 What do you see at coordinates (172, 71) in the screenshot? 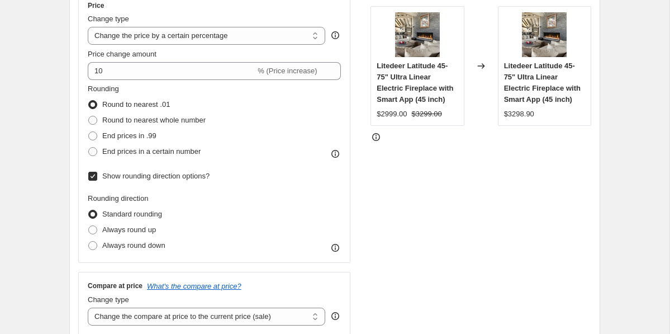
I see `input: -15` at bounding box center [172, 71].